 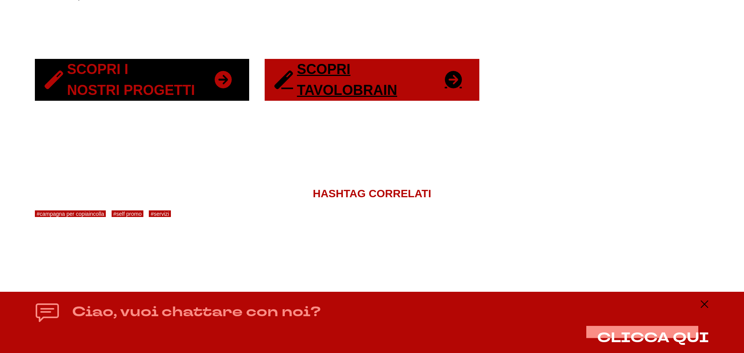 I want to click on h3: Hashtag correlati, so click(x=372, y=193).